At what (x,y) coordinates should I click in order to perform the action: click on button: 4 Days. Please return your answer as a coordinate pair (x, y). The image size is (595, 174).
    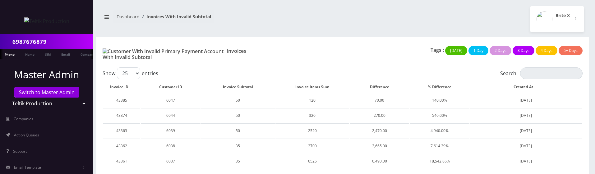
    Looking at the image, I should click on (546, 51).